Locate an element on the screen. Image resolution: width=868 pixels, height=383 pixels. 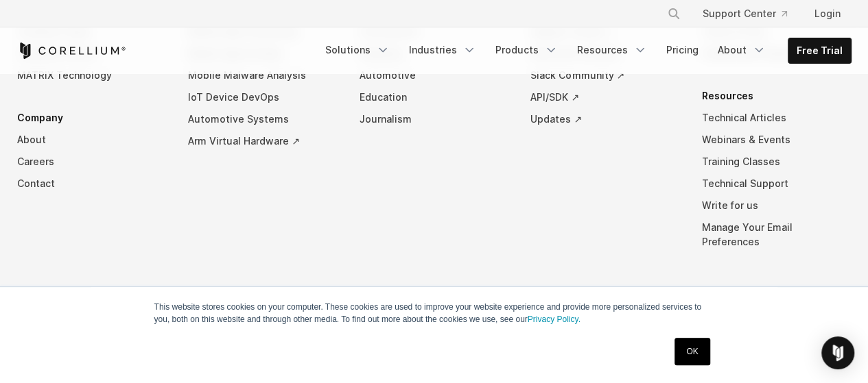
a: Arm Virtual Hardware ↗ is located at coordinates (262, 142).